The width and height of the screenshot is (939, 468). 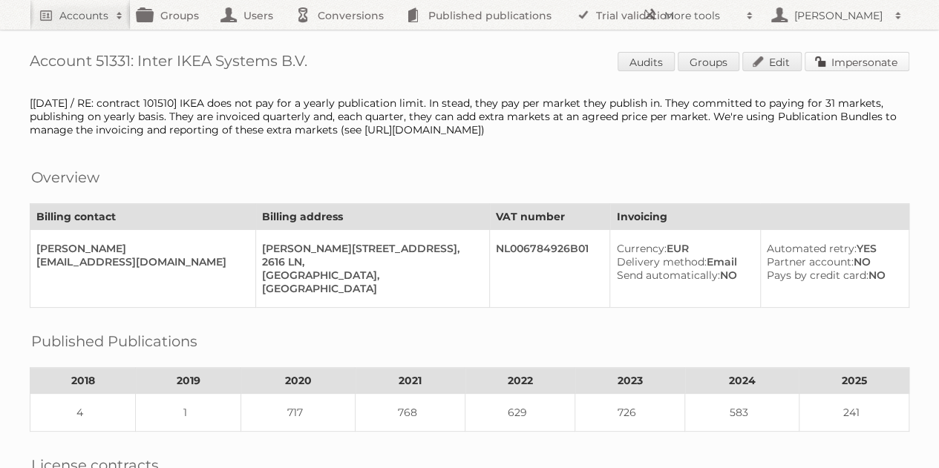 I want to click on th: 2020, so click(x=298, y=381).